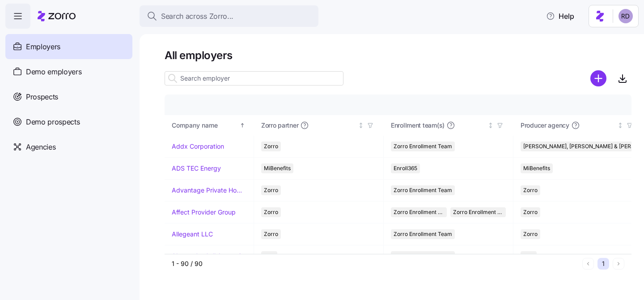 This screenshot has height=300, width=644. I want to click on button: Next page, so click(618, 264).